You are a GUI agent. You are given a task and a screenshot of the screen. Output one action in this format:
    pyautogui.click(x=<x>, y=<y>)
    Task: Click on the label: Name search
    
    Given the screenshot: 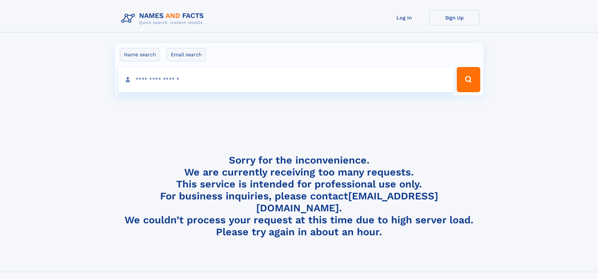 What is the action you would take?
    pyautogui.click(x=140, y=55)
    